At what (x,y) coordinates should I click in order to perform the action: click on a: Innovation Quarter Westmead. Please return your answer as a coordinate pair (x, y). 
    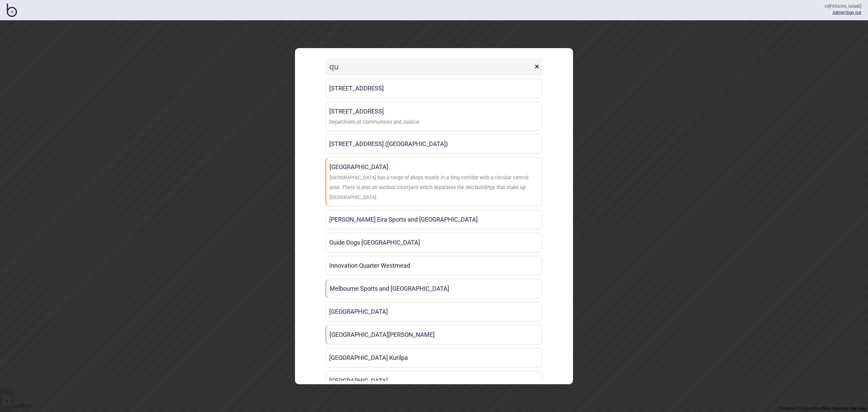
    Looking at the image, I should click on (434, 266).